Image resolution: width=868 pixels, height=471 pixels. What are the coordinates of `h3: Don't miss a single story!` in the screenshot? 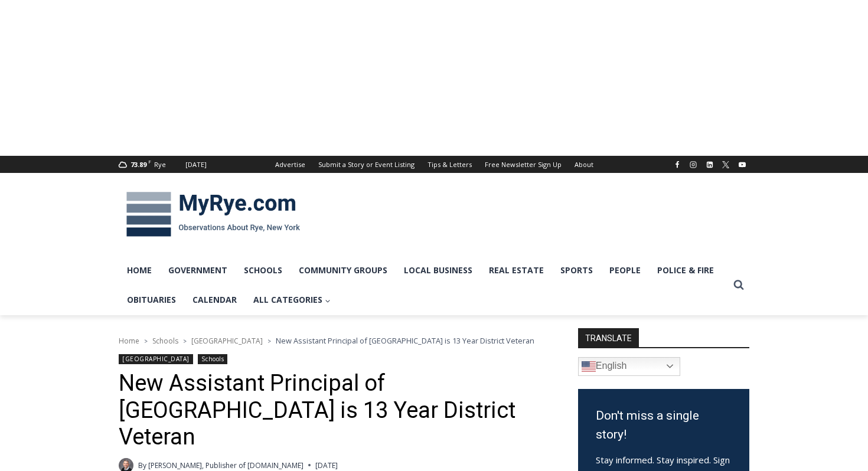 It's located at (664, 426).